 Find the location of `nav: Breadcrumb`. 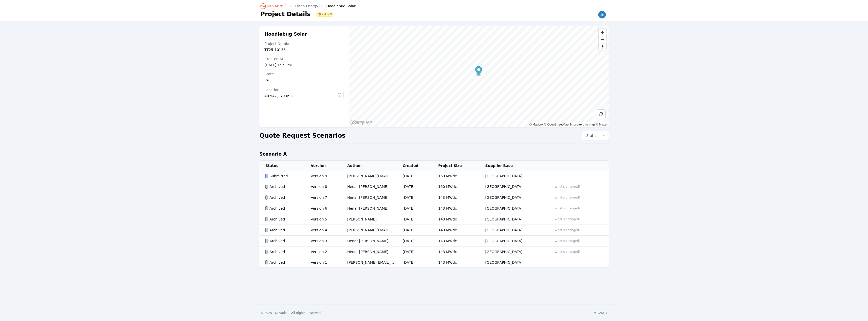

nav: Breadcrumb is located at coordinates (308, 6).